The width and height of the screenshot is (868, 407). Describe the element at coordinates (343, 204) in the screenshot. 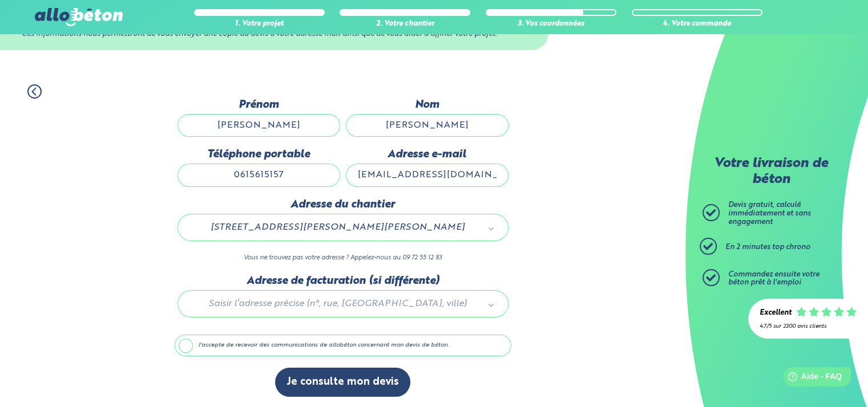

I see `label: Adresse du chantier` at that location.